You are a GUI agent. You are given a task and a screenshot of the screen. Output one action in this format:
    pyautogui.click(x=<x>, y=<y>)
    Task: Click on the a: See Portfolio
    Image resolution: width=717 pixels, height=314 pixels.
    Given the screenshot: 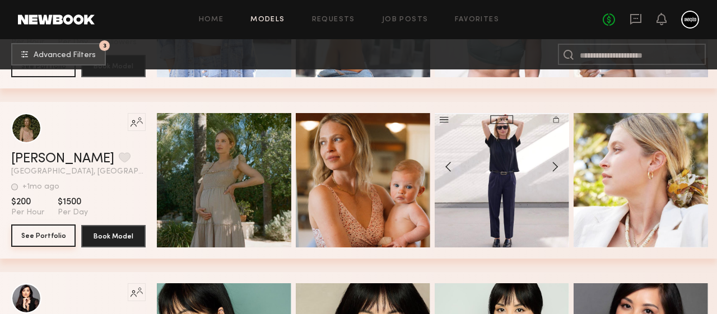 What is the action you would take?
    pyautogui.click(x=43, y=236)
    